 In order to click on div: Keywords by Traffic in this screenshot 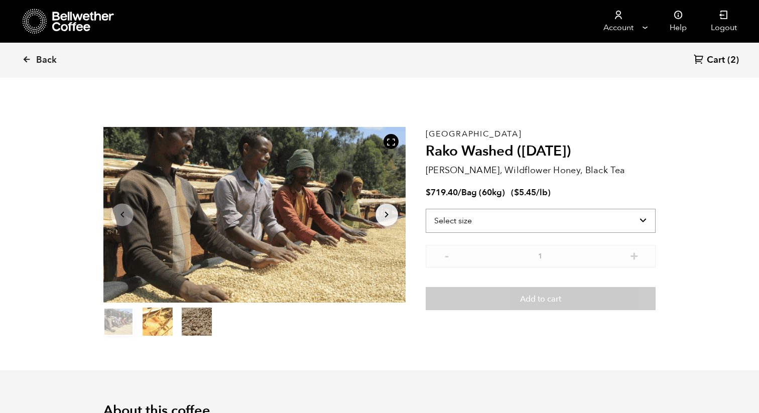, I will do `click(140, 62)`.